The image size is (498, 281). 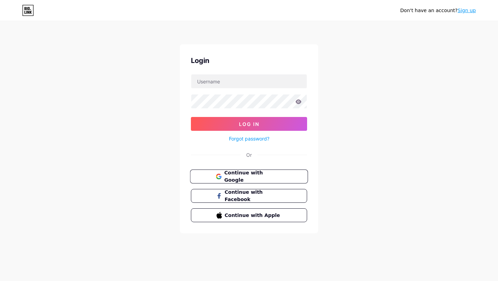 I want to click on div: Login, so click(x=249, y=61).